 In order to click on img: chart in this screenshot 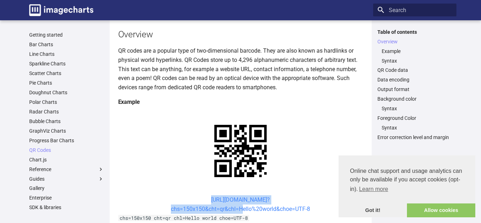, I will do `click(240, 151)`.